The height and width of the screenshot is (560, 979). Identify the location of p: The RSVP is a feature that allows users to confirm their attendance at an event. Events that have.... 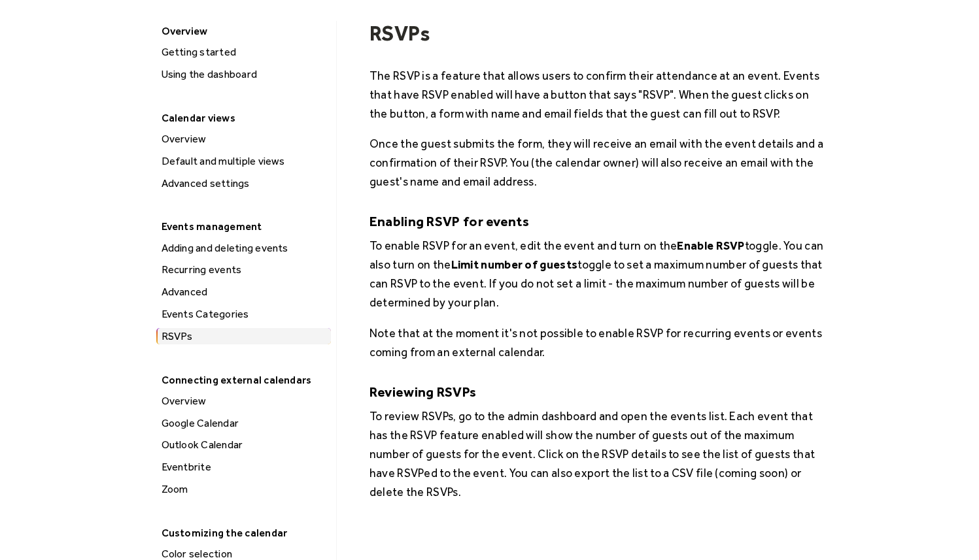
(597, 94).